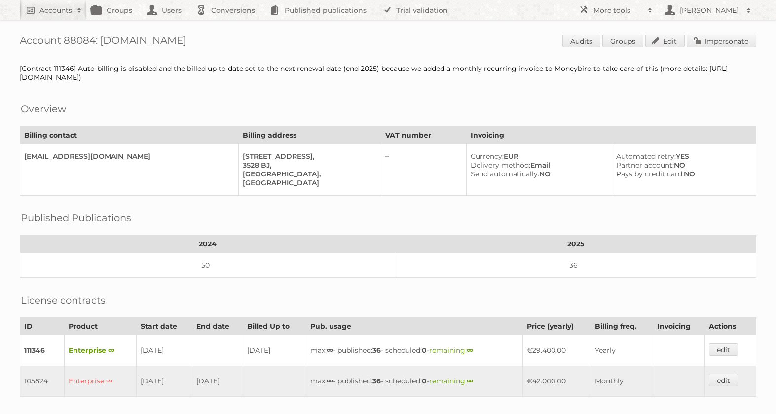  I want to click on div: 3528 BJ,, so click(308, 165).